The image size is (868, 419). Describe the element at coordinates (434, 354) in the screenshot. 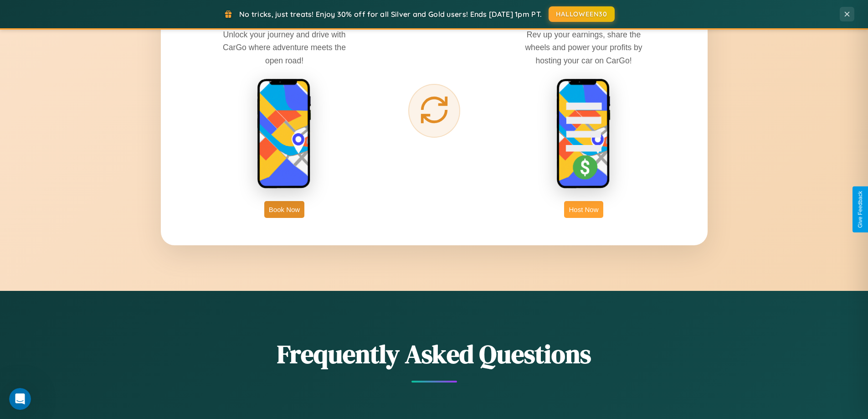

I see `h2: Frequently Asked Questions` at that location.